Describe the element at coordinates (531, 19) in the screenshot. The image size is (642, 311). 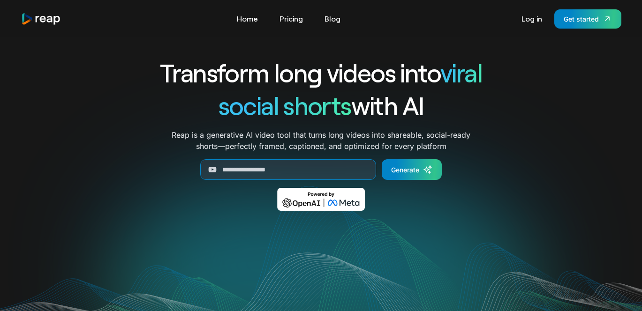
I see `a: Log in` at that location.